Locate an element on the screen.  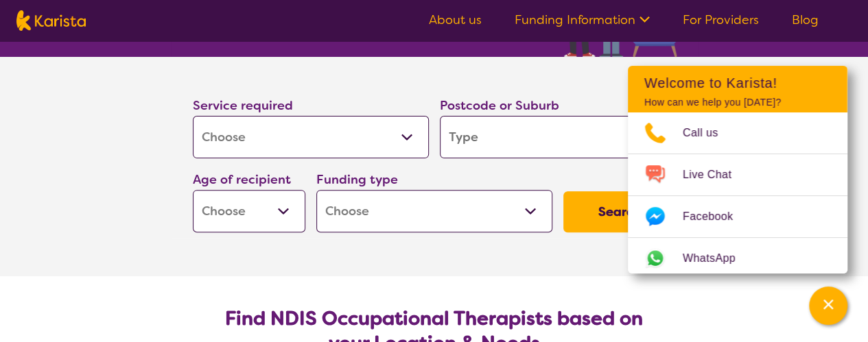
span: Facebook is located at coordinates (716, 216).